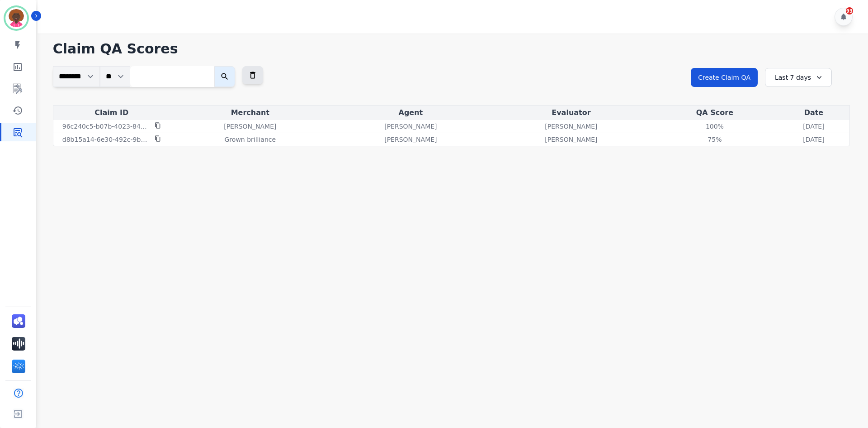 This screenshot has height=428, width=868. What do you see at coordinates (451, 49) in the screenshot?
I see `h1: Claim QA Scores` at bounding box center [451, 49].